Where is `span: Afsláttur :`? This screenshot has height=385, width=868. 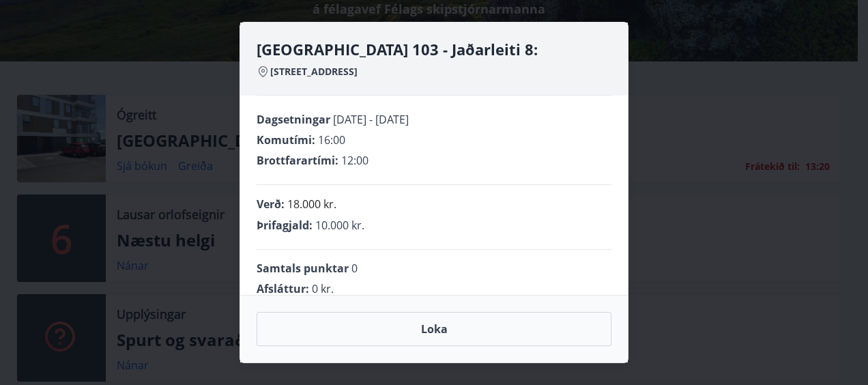 span: Afsláttur : is located at coordinates (282, 289).